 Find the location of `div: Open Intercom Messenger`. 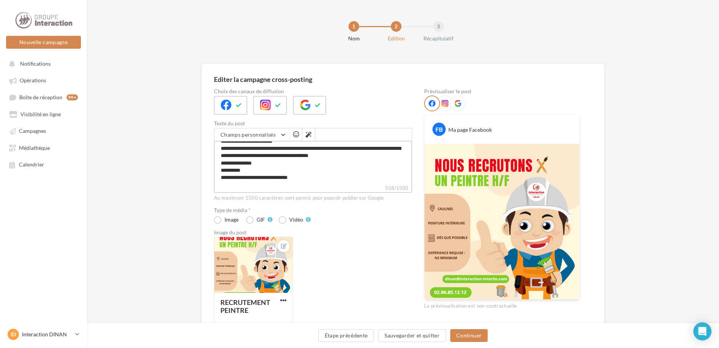

div: Open Intercom Messenger is located at coordinates (702, 332).